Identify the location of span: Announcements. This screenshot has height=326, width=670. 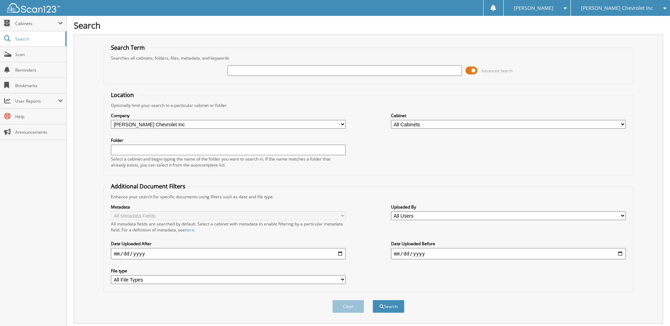
(39, 132).